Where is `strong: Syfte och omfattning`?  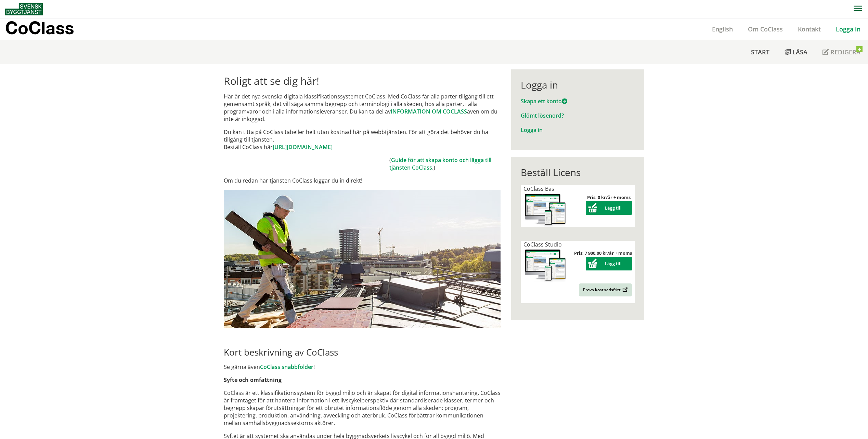 strong: Syfte och omfattning is located at coordinates (253, 380).